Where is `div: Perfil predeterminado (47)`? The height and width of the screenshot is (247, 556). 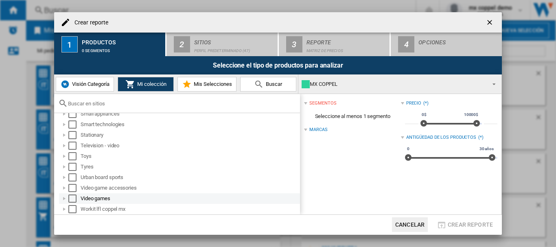
div: Perfil predeterminado (47) is located at coordinates (234, 48).